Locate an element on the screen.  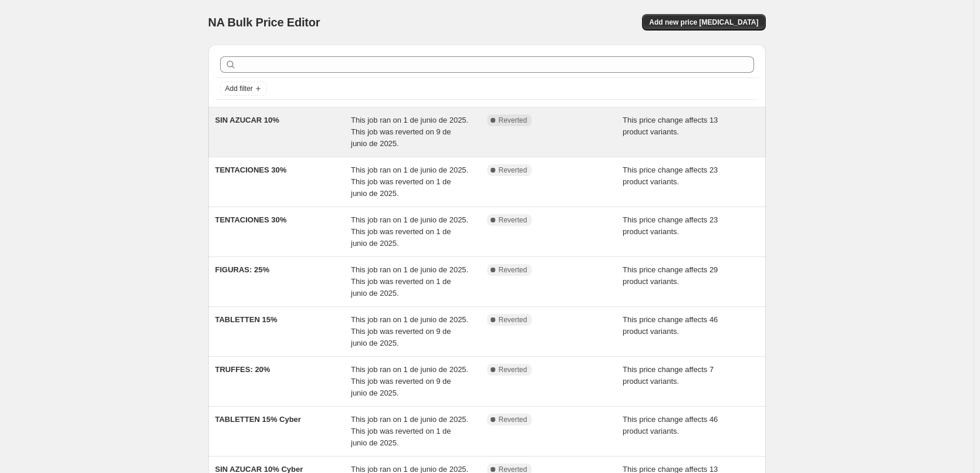
span: NA Bulk Price Editor is located at coordinates (264, 22).